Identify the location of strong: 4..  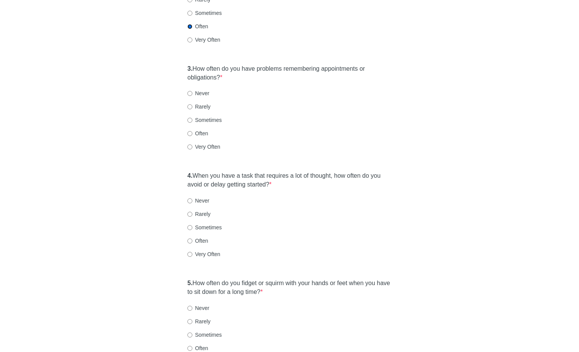
(190, 175).